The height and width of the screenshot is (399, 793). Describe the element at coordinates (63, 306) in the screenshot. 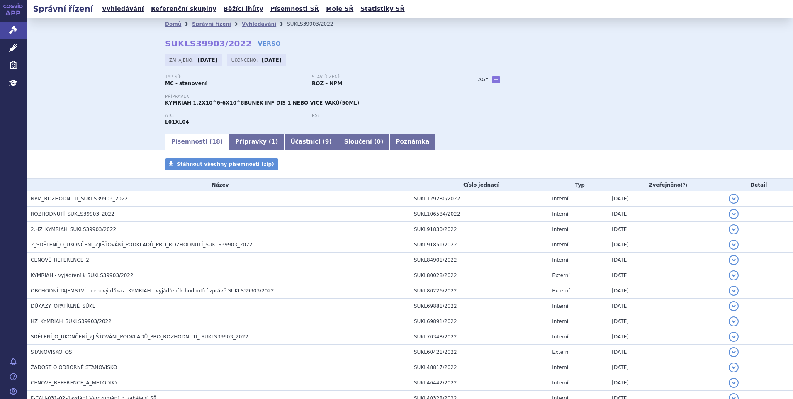

I see `span: DŮKAZY_OPATŘENÉ_SÚKL` at that location.